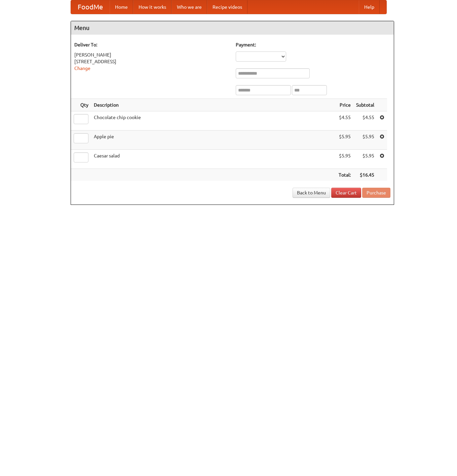 The width and height of the screenshot is (457, 476). What do you see at coordinates (90, 7) in the screenshot?
I see `a: FoodMe` at bounding box center [90, 7].